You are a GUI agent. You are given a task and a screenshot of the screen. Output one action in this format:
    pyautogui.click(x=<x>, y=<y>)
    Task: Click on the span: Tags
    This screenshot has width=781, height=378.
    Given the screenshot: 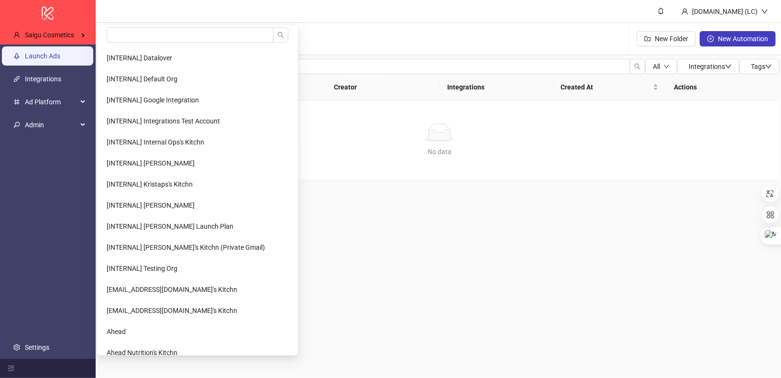 What is the action you would take?
    pyautogui.click(x=761, y=66)
    